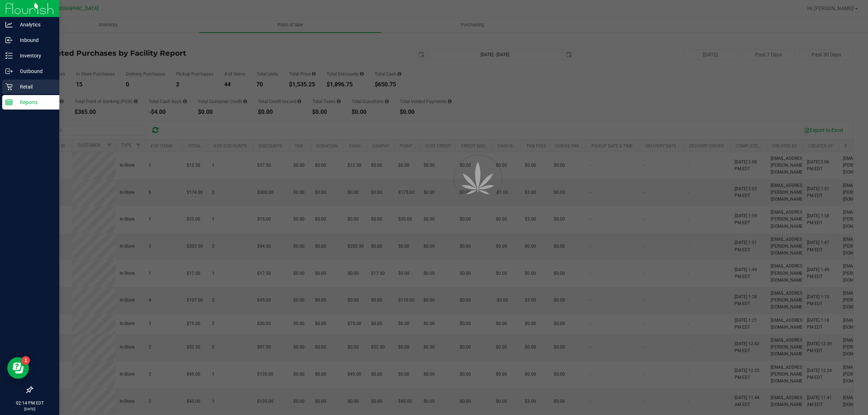 This screenshot has height=415, width=868. I want to click on inline-svg: Inbound, so click(9, 40).